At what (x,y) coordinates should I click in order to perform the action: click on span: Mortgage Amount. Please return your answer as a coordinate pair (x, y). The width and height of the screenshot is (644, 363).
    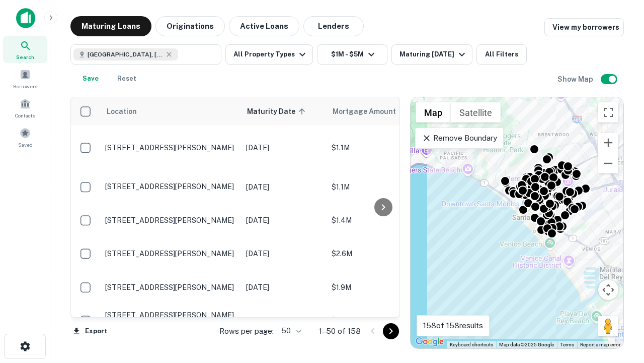
    Looking at the image, I should click on (371, 111).